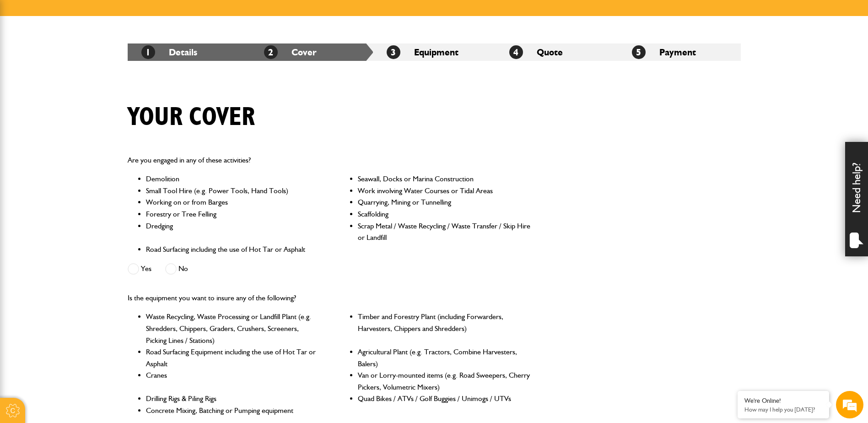 The image size is (868, 423). I want to click on li: Scaffolding, so click(444, 214).